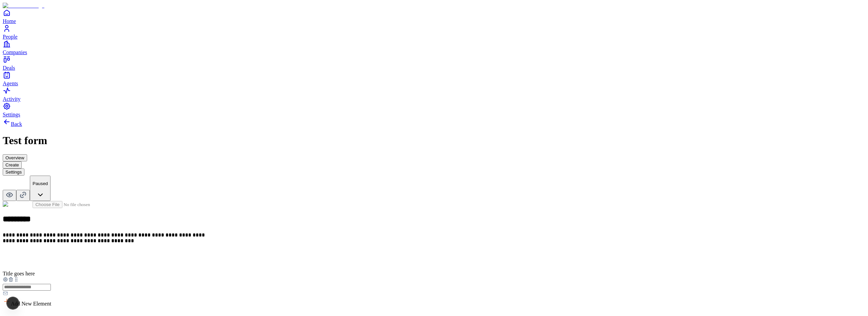  What do you see at coordinates (434, 63) in the screenshot?
I see `a: Deals` at bounding box center [434, 63].